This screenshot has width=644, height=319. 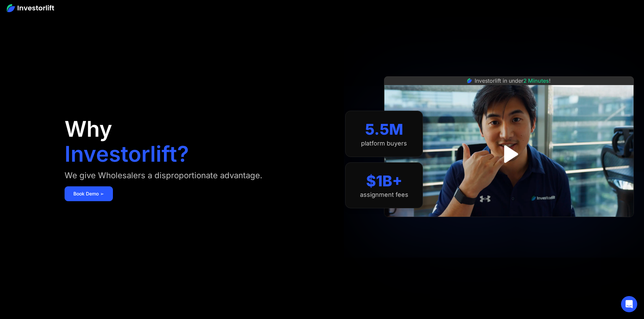 I want to click on a: open lightbox, so click(x=509, y=154).